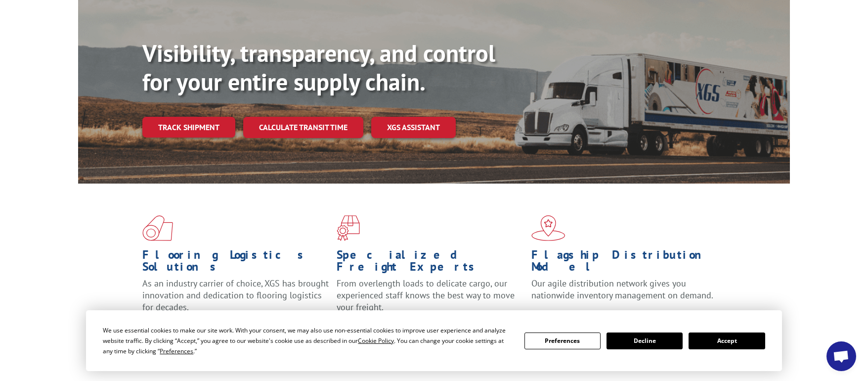  Describe the element at coordinates (434, 340) in the screenshot. I see `div: Cookie Consent Prompt` at that location.